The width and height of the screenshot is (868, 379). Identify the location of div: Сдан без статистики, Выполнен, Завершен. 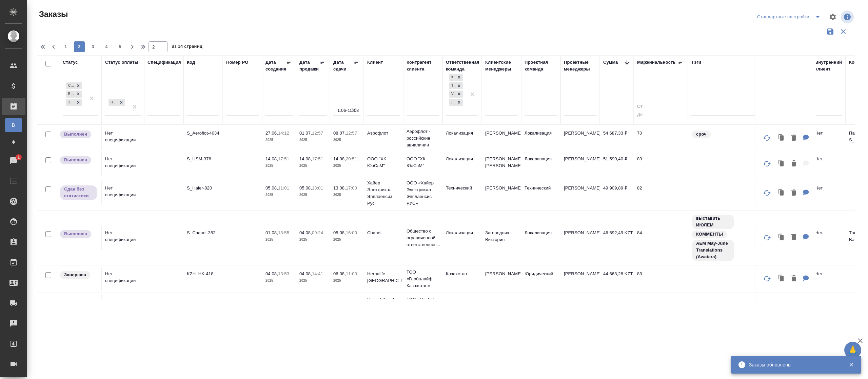
(74, 103).